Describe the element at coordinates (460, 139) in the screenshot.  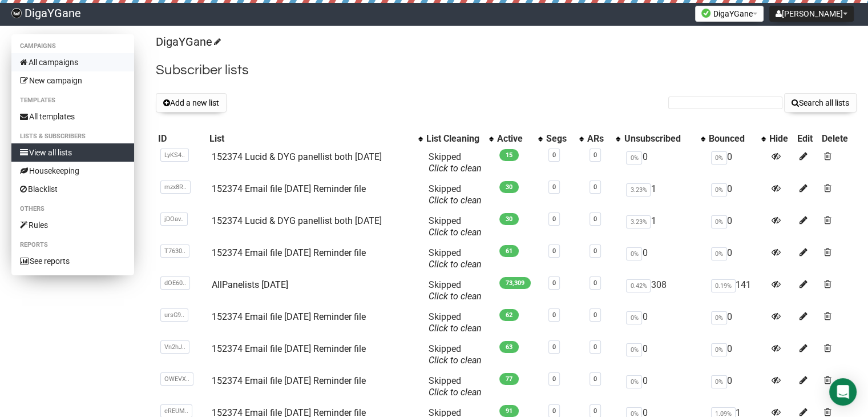
I see `th: List Cleaning: No sort applied, activate to apply an ascending sort` at that location.